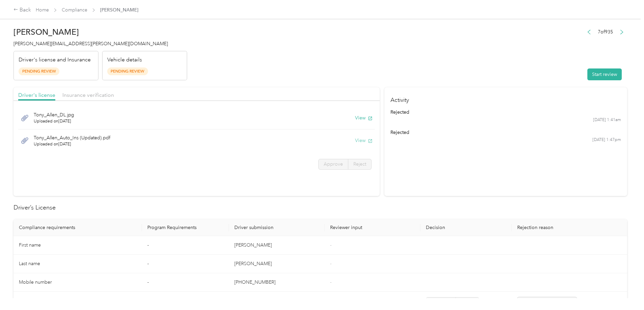  What do you see at coordinates (23, 10) in the screenshot?
I see `div: Back` at bounding box center [23, 10].